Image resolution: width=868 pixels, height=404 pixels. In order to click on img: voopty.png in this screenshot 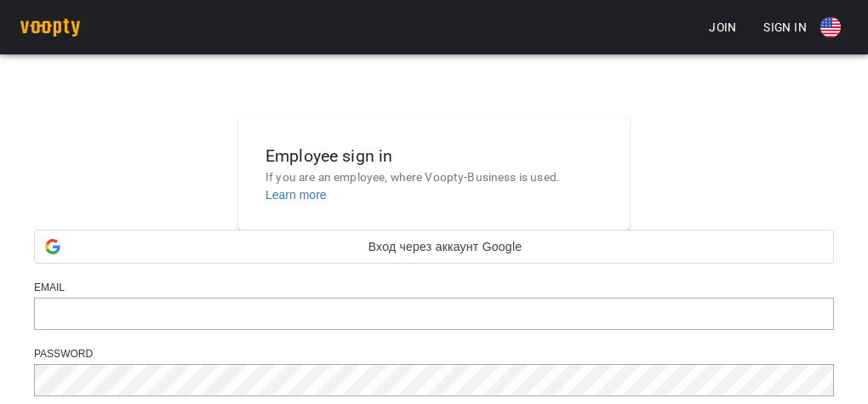, I will do `click(50, 28)`.